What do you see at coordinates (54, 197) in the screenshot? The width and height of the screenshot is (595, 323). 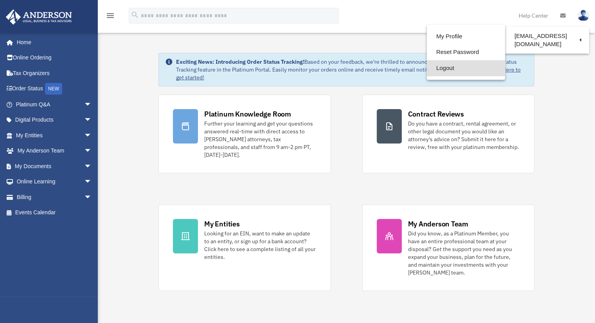 I see `a: Billingarrow_drop_down` at bounding box center [54, 197].